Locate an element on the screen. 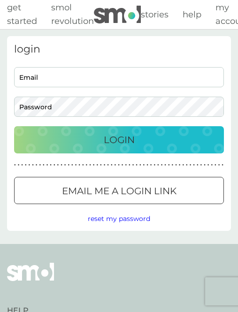  button: Login is located at coordinates (119, 140).